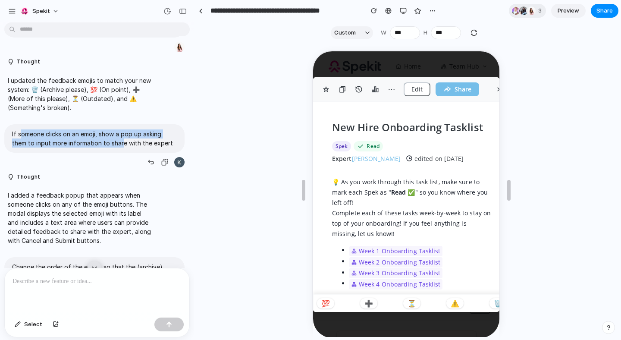  Describe the element at coordinates (87, 200) in the screenshot. I see `a: Week 1 Onboarding Tasklist` at that location.